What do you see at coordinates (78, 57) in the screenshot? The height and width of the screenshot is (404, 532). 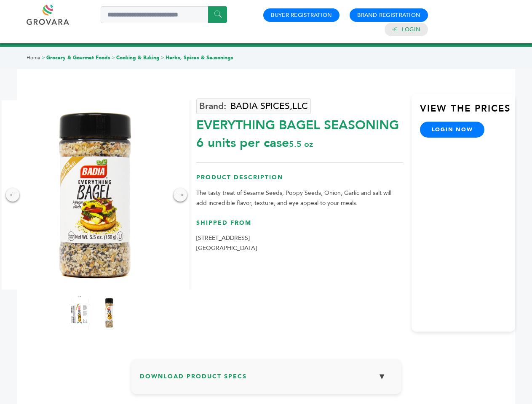 I see `a: Grocery & Gourmet Foods` at bounding box center [78, 57].